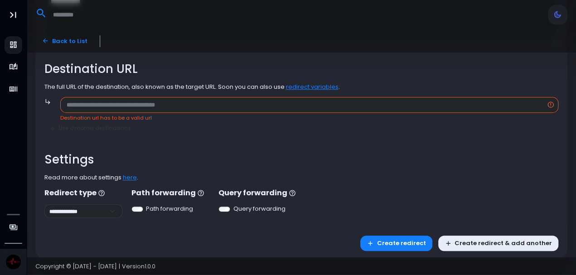  What do you see at coordinates (83, 193) in the screenshot?
I see `p: Redirect type` at bounding box center [83, 193].